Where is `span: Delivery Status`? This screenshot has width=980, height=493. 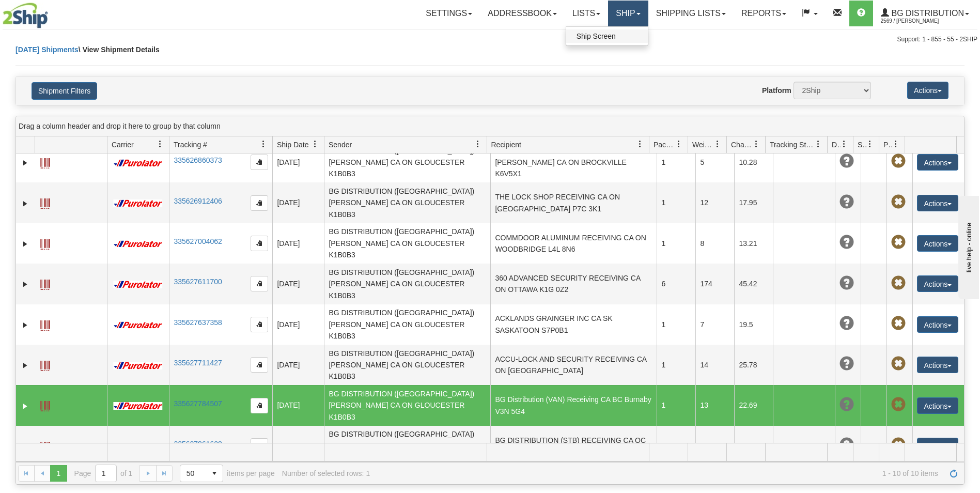 span: Delivery Status is located at coordinates (836, 145).